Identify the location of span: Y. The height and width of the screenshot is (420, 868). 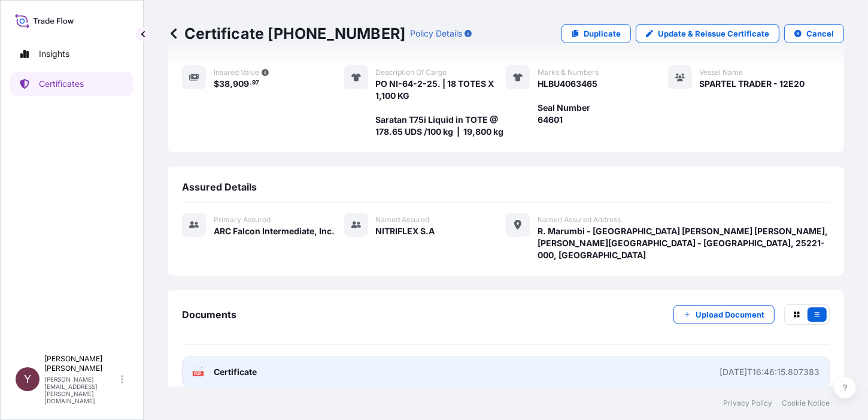
(28, 380).